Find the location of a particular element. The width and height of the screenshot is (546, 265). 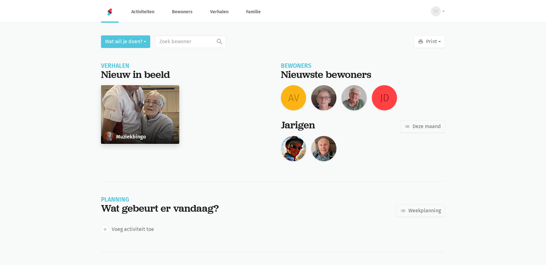

div: Bewoners is located at coordinates (363, 66).